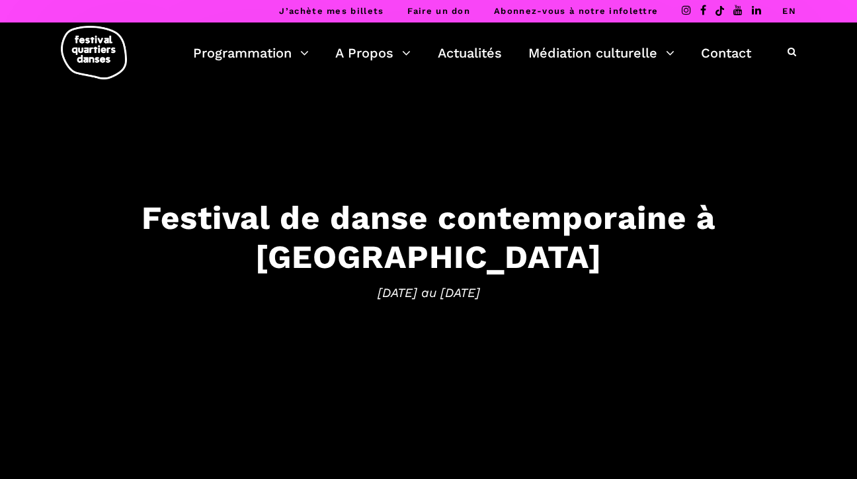 The image size is (857, 479). What do you see at coordinates (789, 11) in the screenshot?
I see `a: EN` at bounding box center [789, 11].